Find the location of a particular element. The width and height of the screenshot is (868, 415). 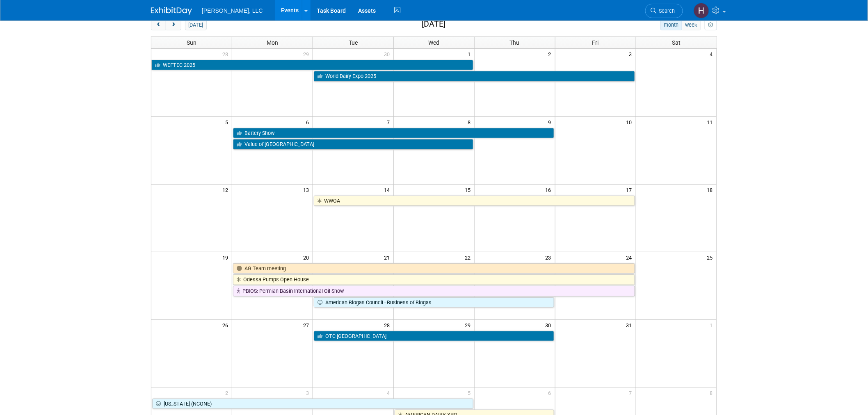

a: AG Team meeting is located at coordinates (434, 269).